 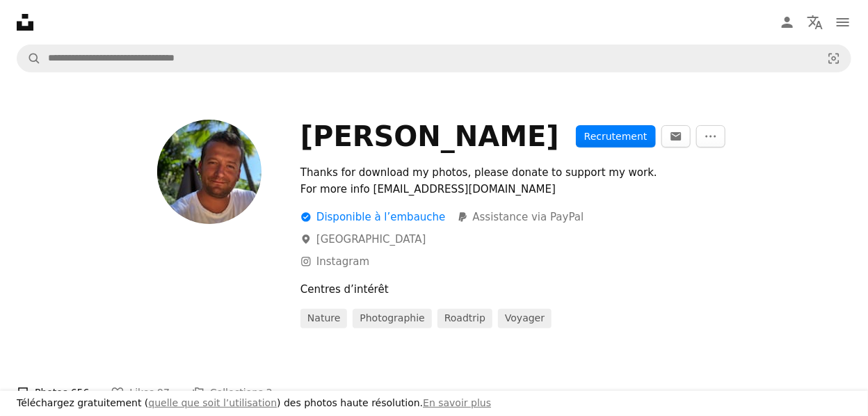 What do you see at coordinates (815, 23) in the screenshot?
I see `button: Langue` at bounding box center [815, 23].